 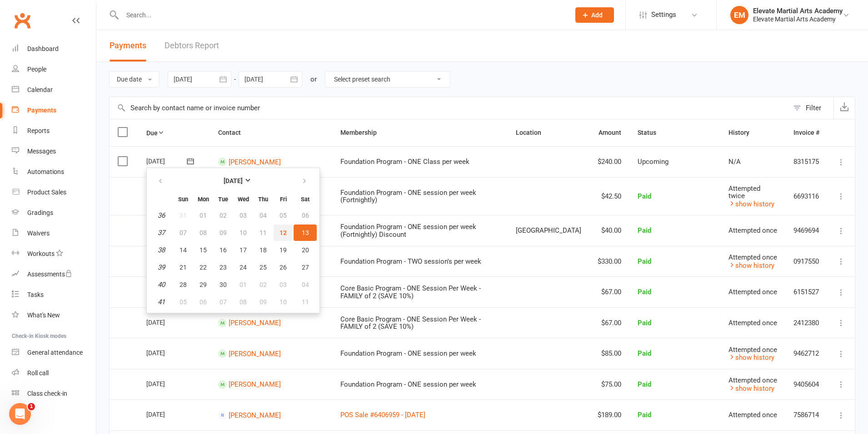 What do you see at coordinates (283, 284) in the screenshot?
I see `button: 03` at bounding box center [283, 284].